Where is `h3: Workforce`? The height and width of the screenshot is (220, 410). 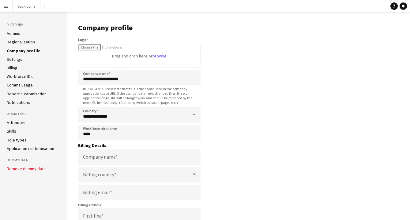
h3: Workforce is located at coordinates (34, 114).